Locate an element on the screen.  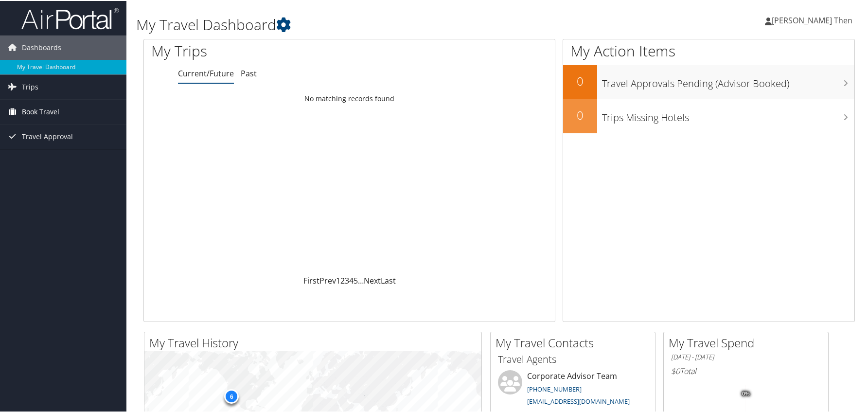
h2: My Travel Spend is located at coordinates (749, 342).